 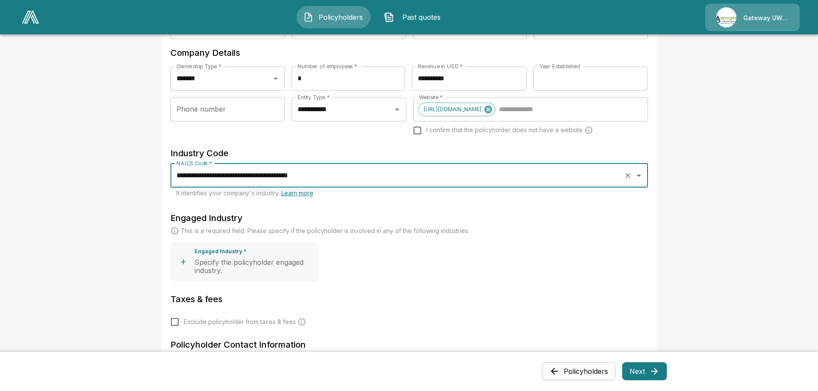 What do you see at coordinates (220, 252) in the screenshot?
I see `p: Engaged Industry *` at bounding box center [220, 252].